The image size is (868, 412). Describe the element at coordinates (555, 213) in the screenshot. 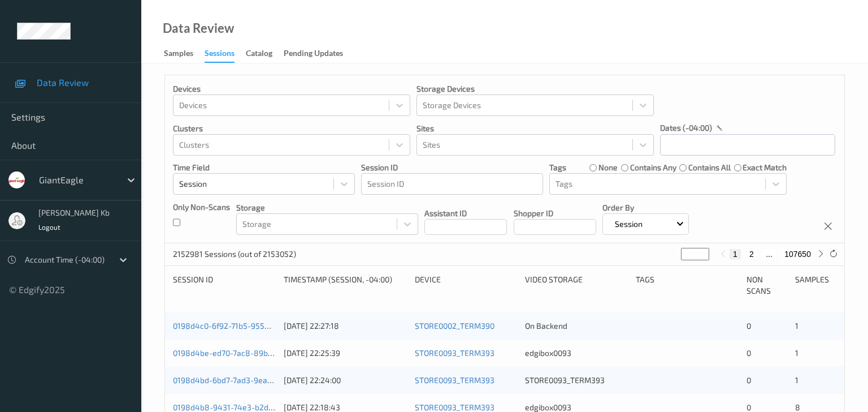

I see `p: Shopper ID` at that location.